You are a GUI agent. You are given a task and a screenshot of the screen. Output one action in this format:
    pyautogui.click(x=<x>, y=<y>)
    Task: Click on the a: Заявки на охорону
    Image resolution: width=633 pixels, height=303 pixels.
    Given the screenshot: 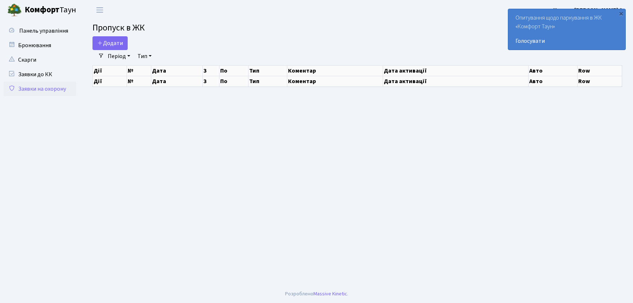 What is the action you would take?
    pyautogui.click(x=40, y=89)
    